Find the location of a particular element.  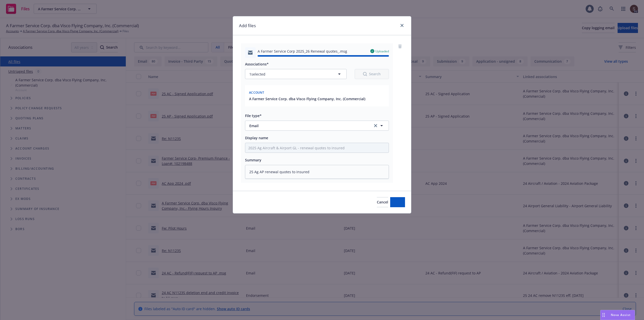

a: close is located at coordinates (402, 25).